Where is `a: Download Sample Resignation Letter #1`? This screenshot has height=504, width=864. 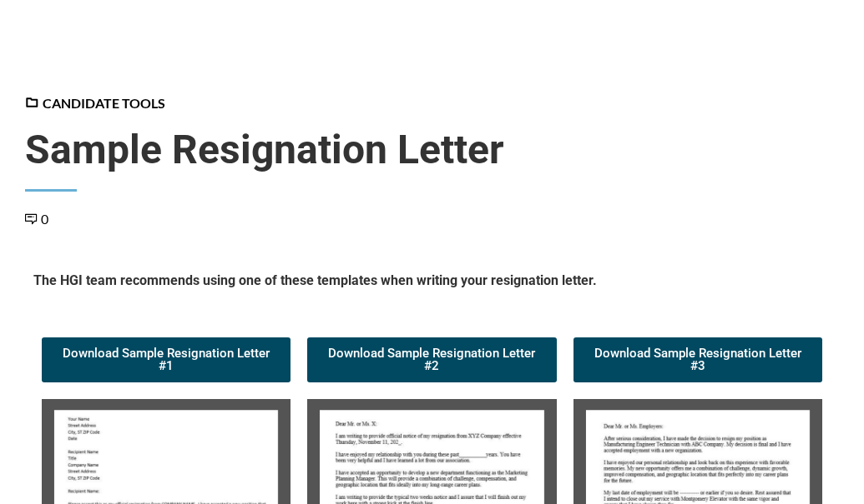
a: Download Sample Resignation Letter #1 is located at coordinates (166, 360).